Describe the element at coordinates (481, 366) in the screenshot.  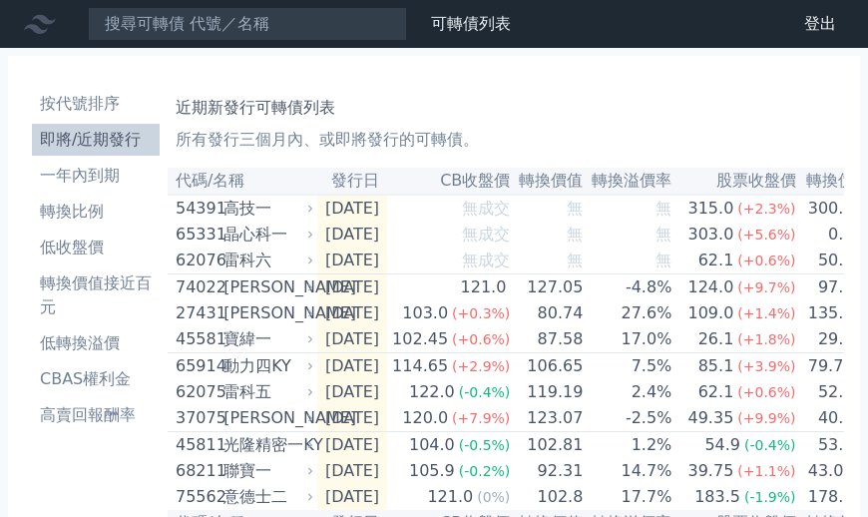
I see `span: (+2.9%)` at that location.